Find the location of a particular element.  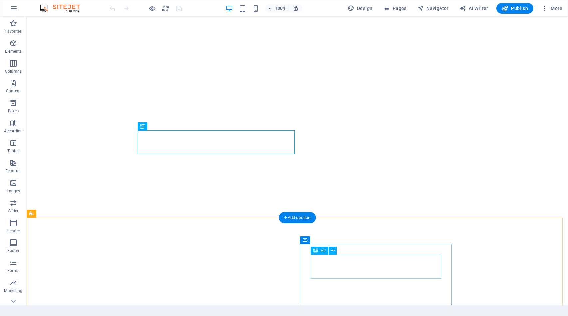

p: Header is located at coordinates (13, 231).